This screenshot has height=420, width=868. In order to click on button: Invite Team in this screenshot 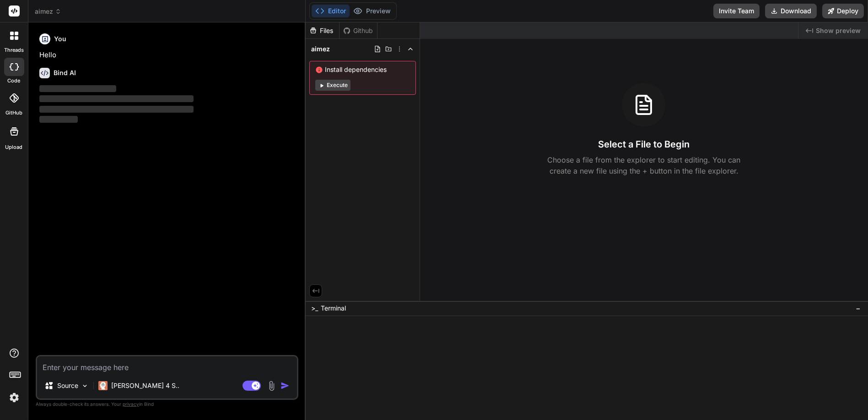, I will do `click(736, 11)`.